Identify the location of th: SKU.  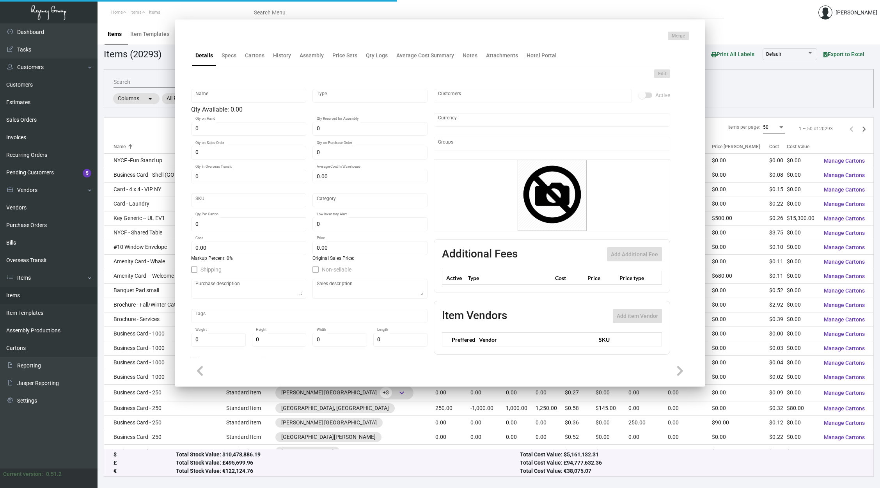
(628, 339).